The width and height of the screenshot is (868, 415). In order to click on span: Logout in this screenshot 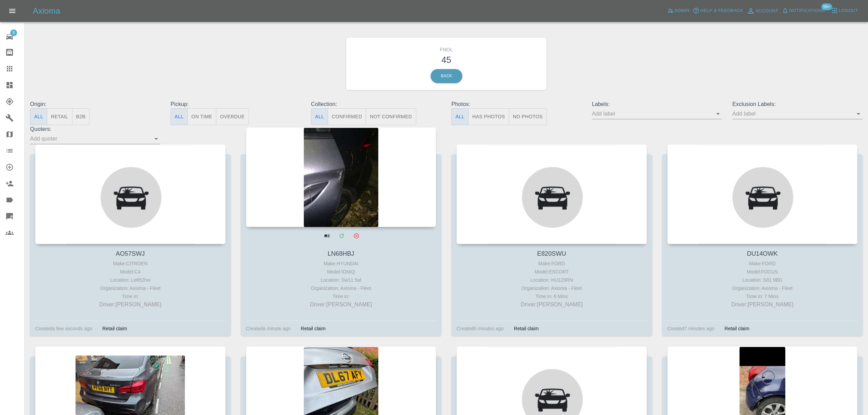, I will do `click(849, 10)`.